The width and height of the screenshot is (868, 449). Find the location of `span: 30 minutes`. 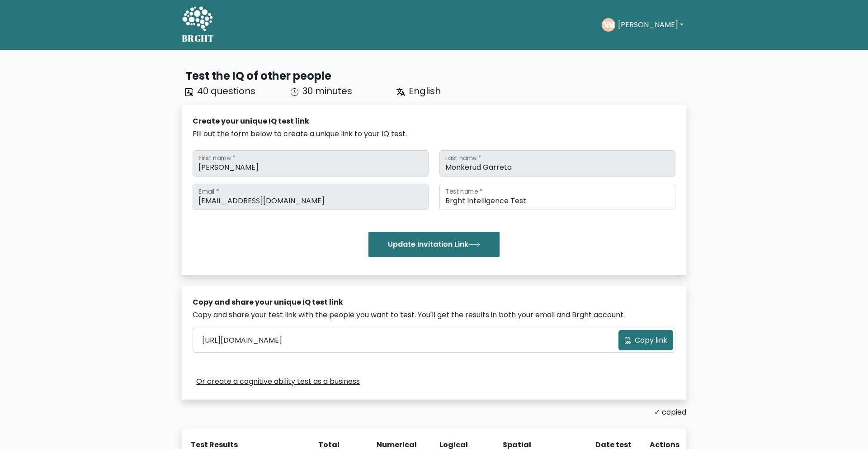

span: 30 minutes is located at coordinates (327, 91).